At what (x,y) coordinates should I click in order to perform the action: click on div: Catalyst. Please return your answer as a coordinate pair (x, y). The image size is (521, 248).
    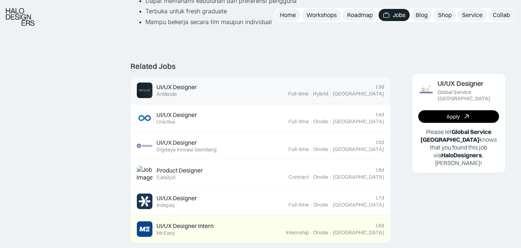
    Looking at the image, I should click on (166, 178).